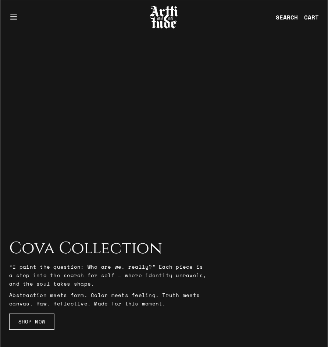  I want to click on div: CART, so click(311, 17).